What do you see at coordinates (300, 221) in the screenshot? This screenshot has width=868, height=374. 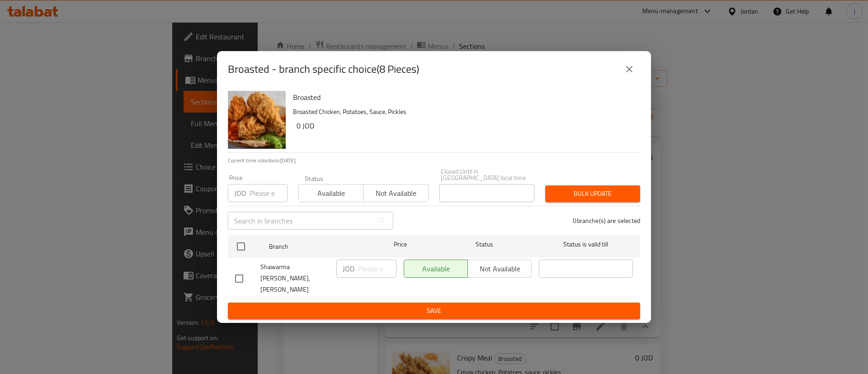 I see `input: Search in branches` at bounding box center [300, 221].